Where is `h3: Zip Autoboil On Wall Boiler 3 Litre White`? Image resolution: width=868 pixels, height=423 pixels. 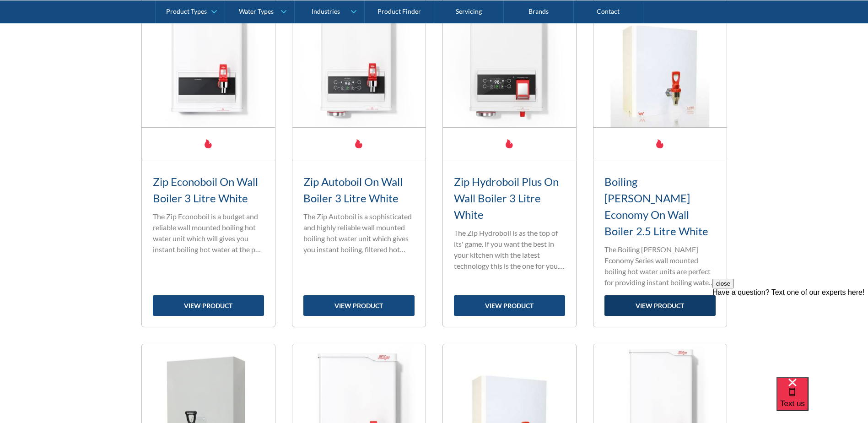 h3: Zip Autoboil On Wall Boiler 3 Litre White is located at coordinates (358, 190).